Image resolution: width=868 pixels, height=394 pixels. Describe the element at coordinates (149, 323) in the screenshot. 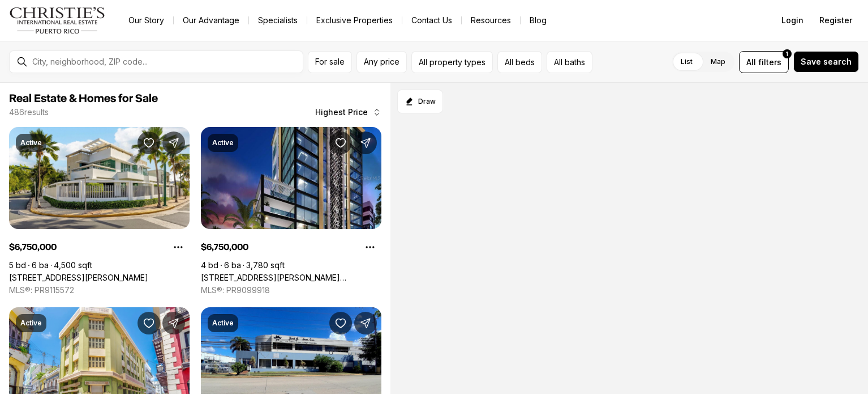

I see `button: Save Property: 251/253 TETUAN ST` at that location.